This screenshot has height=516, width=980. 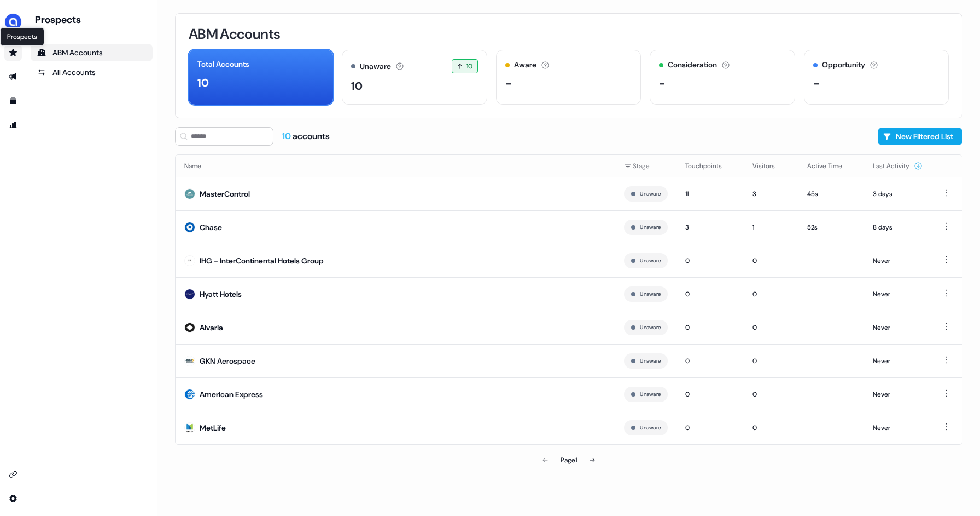 I want to click on div: Total Accounts, so click(x=223, y=64).